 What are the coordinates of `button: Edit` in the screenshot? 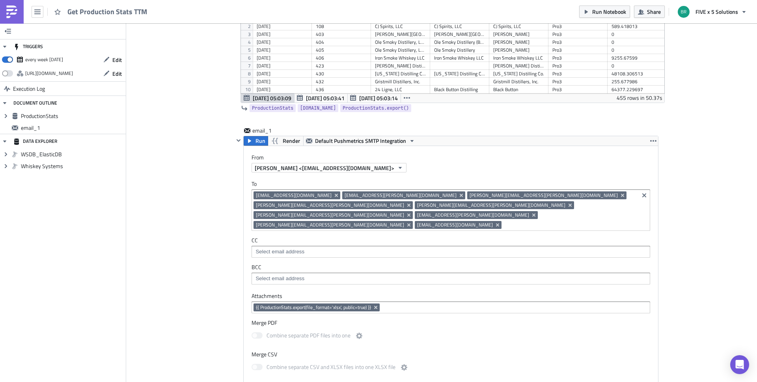 It's located at (112, 73).